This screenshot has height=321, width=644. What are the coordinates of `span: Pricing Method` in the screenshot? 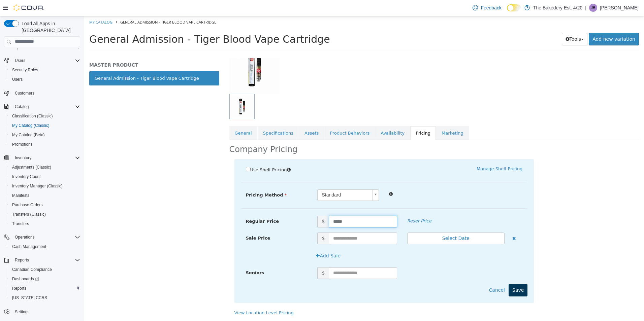 It's located at (182, 178).